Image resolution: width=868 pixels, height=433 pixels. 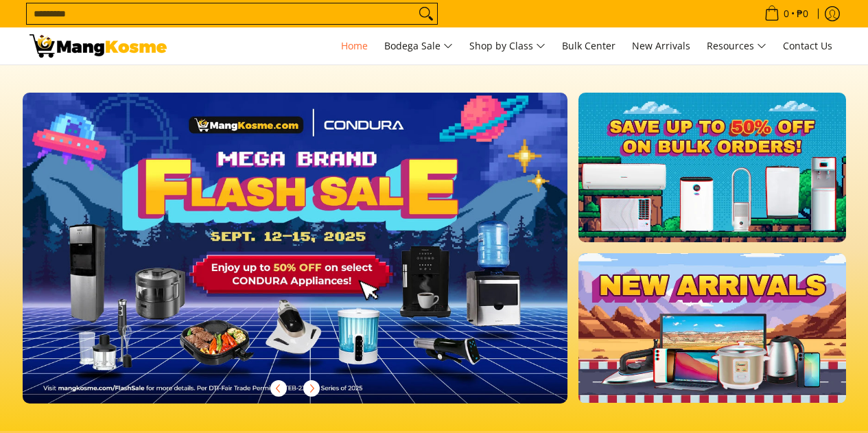 What do you see at coordinates (660, 45) in the screenshot?
I see `span: New Arrivals` at bounding box center [660, 45].